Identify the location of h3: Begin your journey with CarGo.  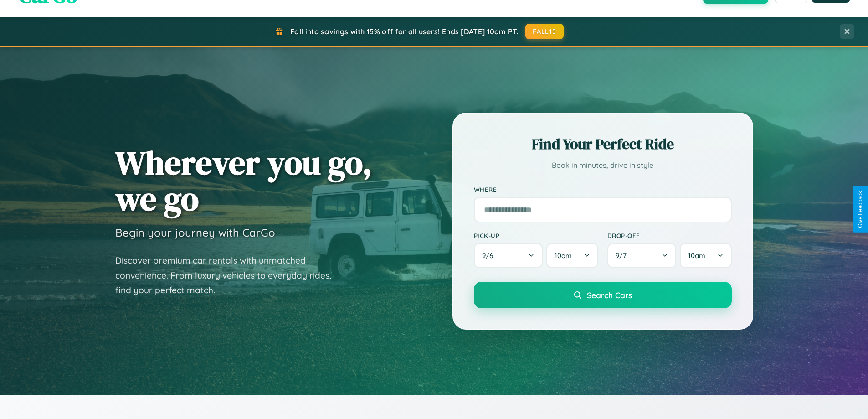
(195, 232).